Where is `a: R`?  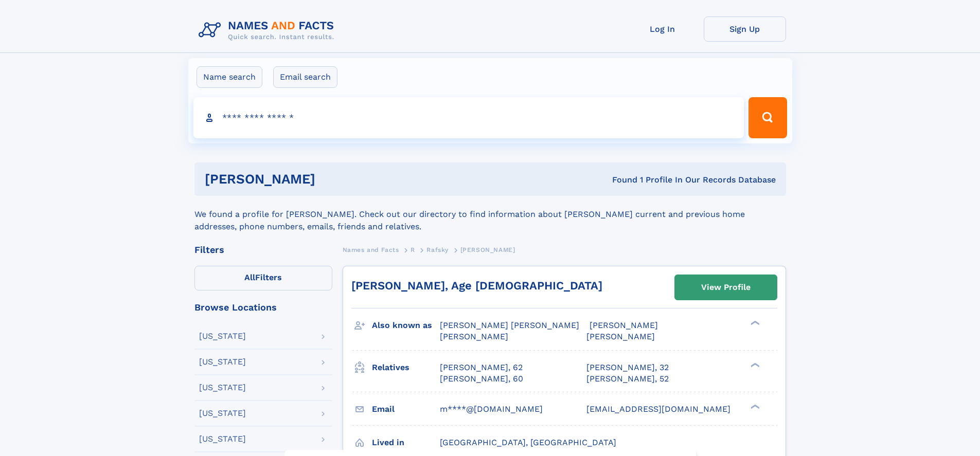 a: R is located at coordinates (412, 249).